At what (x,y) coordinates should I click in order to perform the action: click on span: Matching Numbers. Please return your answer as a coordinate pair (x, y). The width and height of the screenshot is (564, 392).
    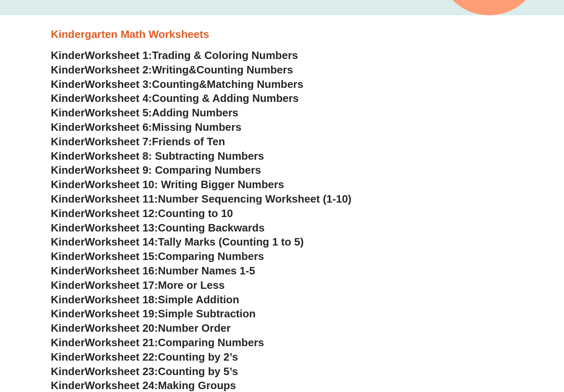
    Looking at the image, I should click on (255, 85).